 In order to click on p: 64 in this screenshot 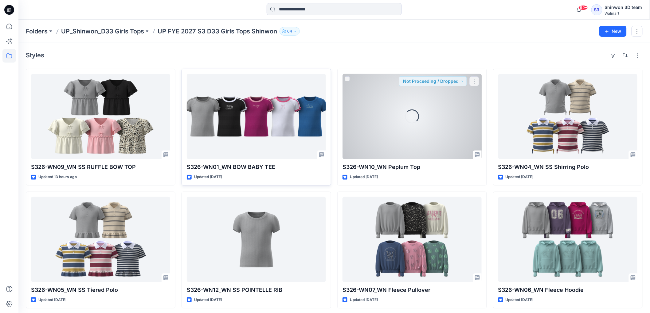, I will do `click(289, 31)`.